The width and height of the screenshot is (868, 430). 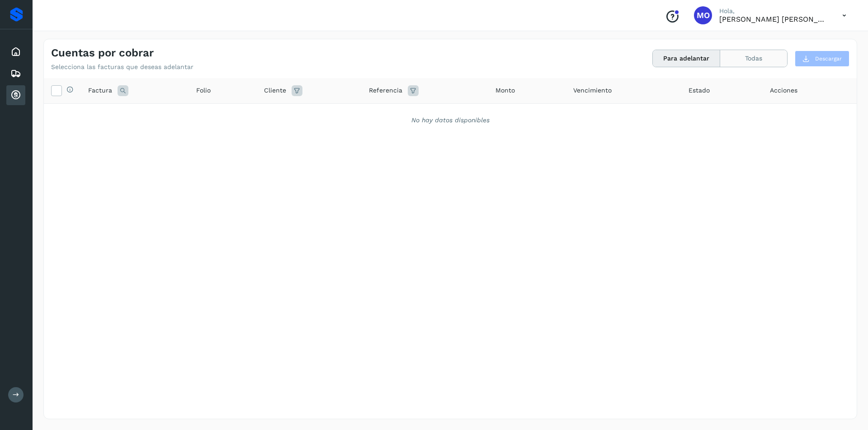 What do you see at coordinates (592, 91) in the screenshot?
I see `span: Vencimiento` at bounding box center [592, 91].